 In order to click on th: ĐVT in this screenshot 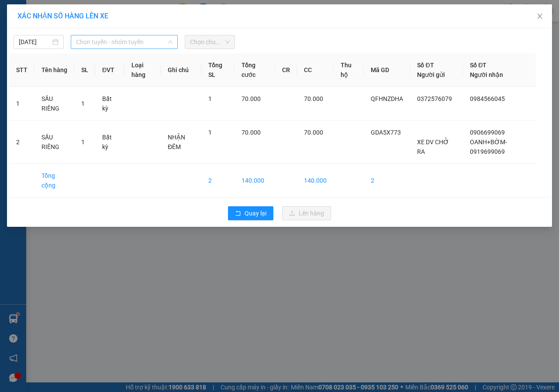, I will do `click(110, 70)`.